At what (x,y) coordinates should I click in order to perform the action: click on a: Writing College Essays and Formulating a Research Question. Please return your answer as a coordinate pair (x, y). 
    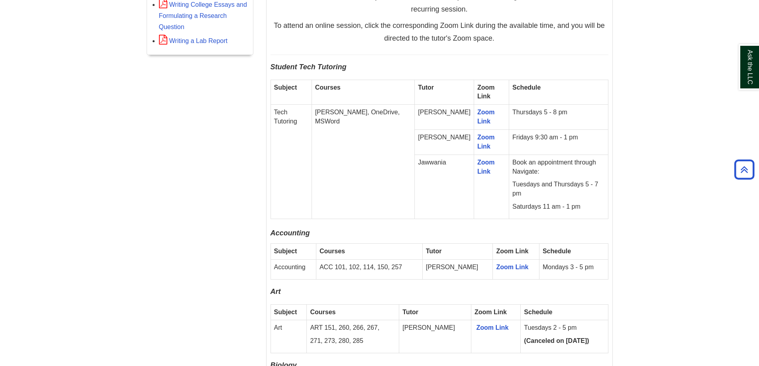
    Looking at the image, I should click on (203, 16).